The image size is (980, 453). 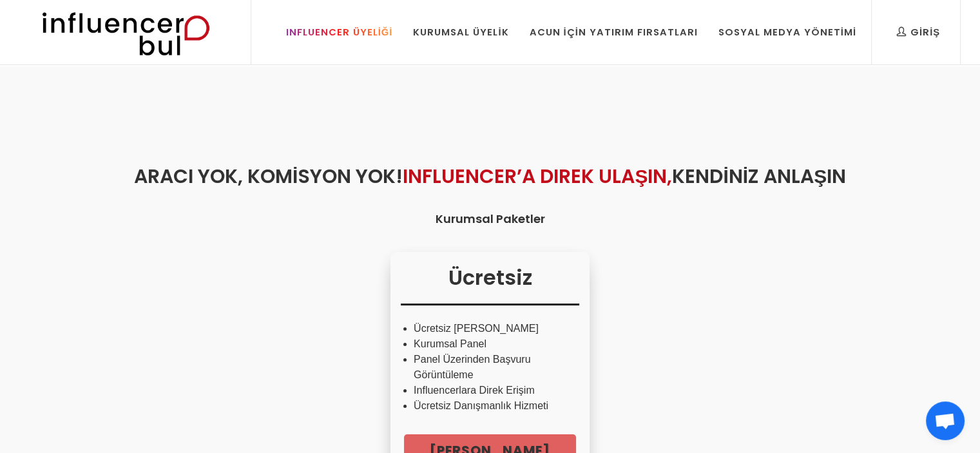 I want to click on h2: ARACI YOK, KOMİSYON YOK! KENDİNİZ ANLAŞIN, so click(x=490, y=176).